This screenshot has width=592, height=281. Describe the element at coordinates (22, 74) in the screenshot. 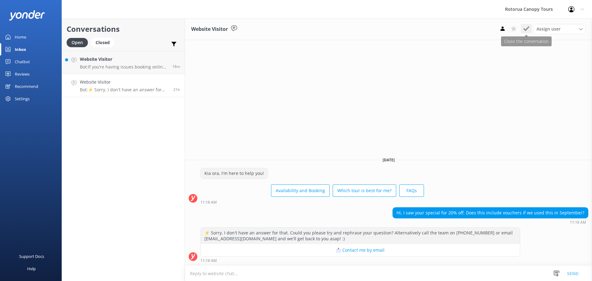

I see `div: Reviews` at that location.